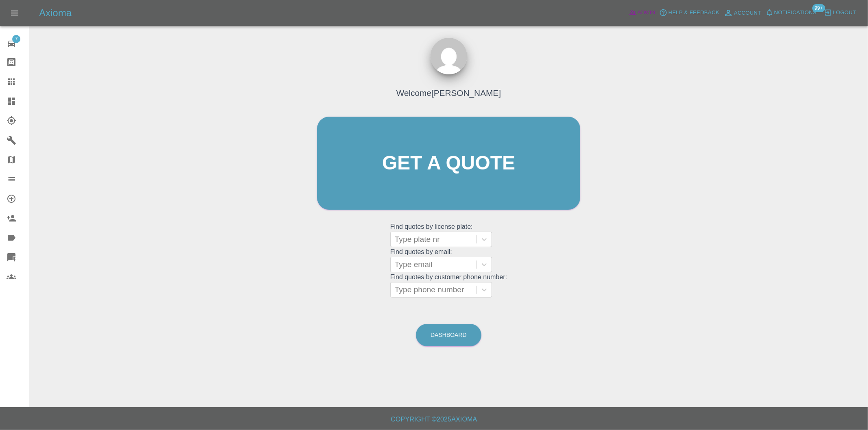 The image size is (868, 430). I want to click on span: Logout, so click(845, 12).